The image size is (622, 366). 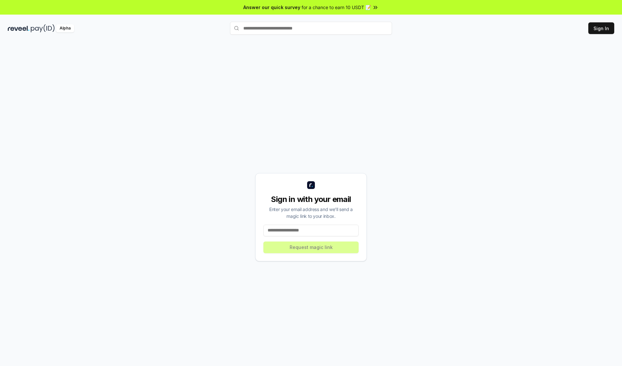 I want to click on div: Alpha, so click(x=65, y=28).